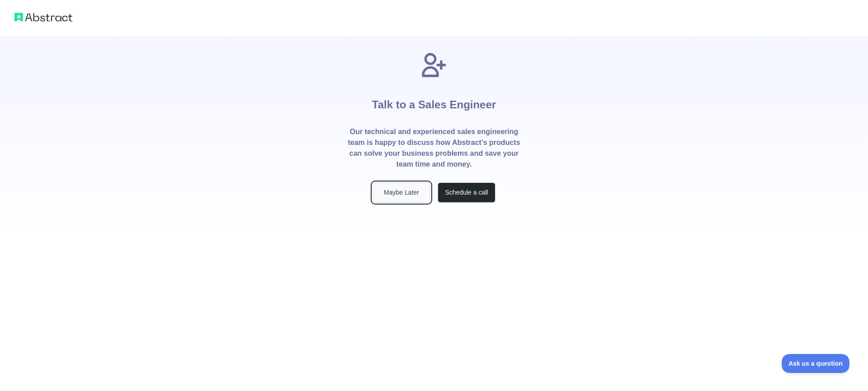 The height and width of the screenshot is (391, 868). What do you see at coordinates (402, 192) in the screenshot?
I see `button: Maybe Later` at bounding box center [402, 192].